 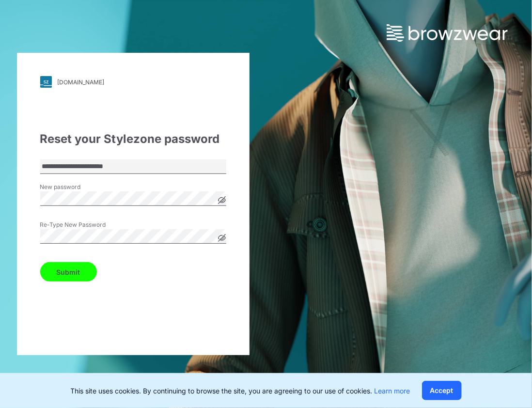 What do you see at coordinates (447, 33) in the screenshot?
I see `img: browzwear-logo.73288ffb.svg` at bounding box center [447, 33].